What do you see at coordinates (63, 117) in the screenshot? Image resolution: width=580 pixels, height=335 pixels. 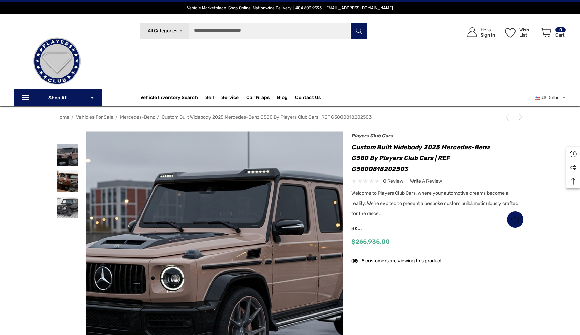 I see `a: Home` at bounding box center [63, 117].